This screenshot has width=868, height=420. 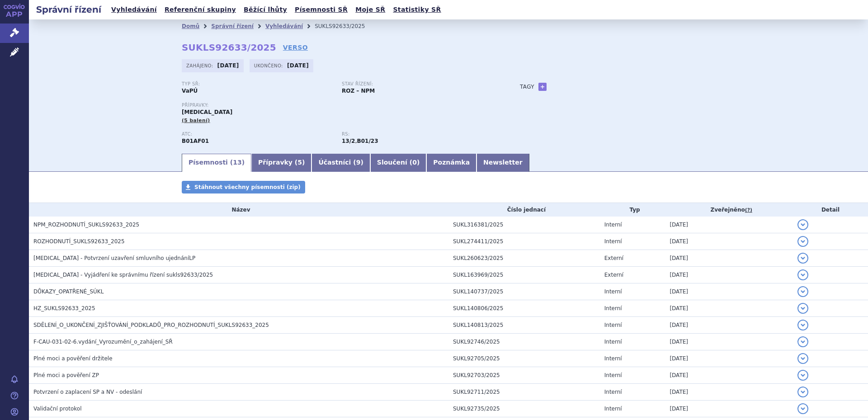 I want to click on span: Stáhnout všechny písemnosti (zip), so click(x=247, y=187).